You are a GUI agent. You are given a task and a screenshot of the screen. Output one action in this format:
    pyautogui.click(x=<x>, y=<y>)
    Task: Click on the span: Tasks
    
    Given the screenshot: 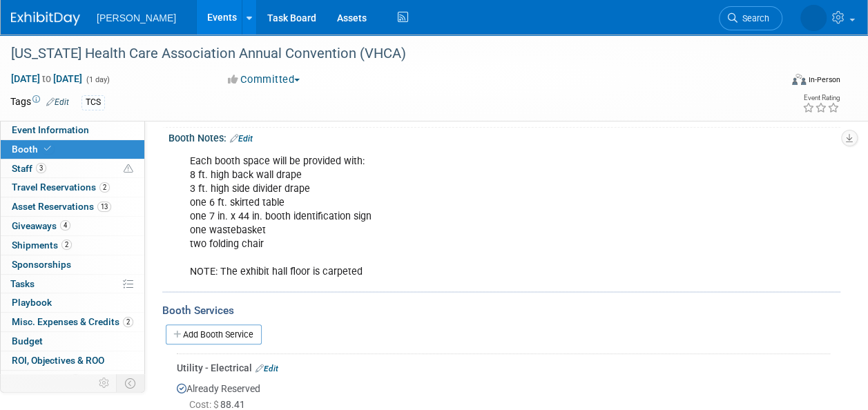 What is the action you would take?
    pyautogui.click(x=22, y=284)
    